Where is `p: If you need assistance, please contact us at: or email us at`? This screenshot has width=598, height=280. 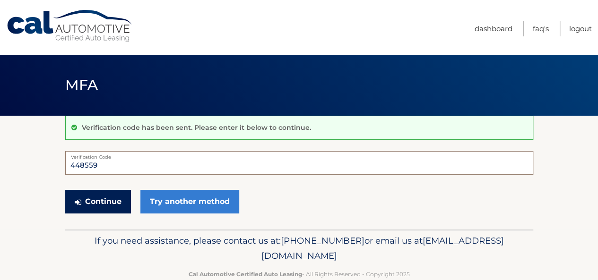
p: If you need assistance, please contact us at: or email us at is located at coordinates (299, 249).